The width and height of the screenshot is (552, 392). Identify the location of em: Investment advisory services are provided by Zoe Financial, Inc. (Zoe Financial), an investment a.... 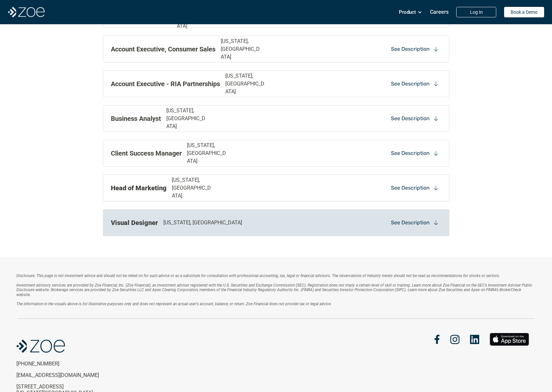
(275, 290).